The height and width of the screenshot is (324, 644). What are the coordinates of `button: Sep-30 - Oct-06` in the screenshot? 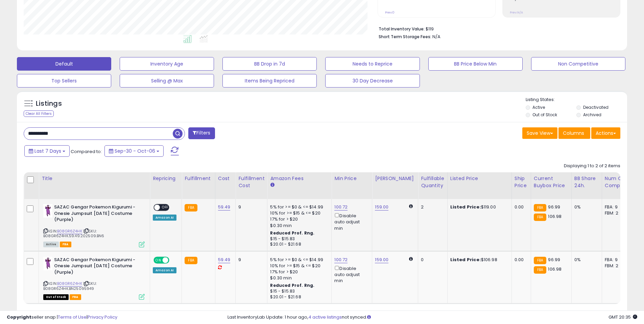 It's located at (134, 151).